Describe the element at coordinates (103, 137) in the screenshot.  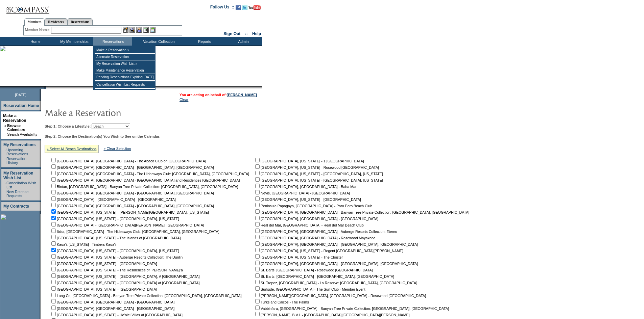
I see `b: Step 2: Choose the Destination(s) You Wish to See on the Calendar:` at that location.